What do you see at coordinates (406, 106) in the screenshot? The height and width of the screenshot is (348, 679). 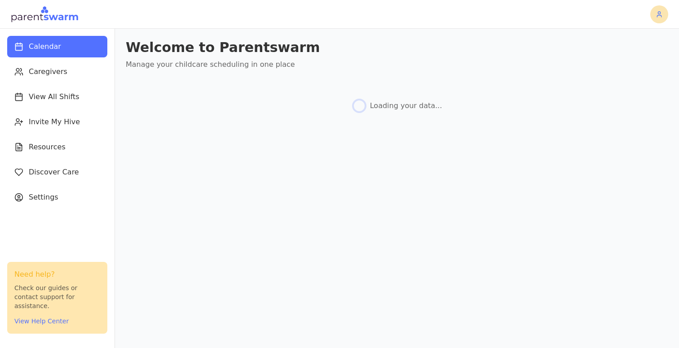 I see `span: Loading your data...` at bounding box center [406, 106].